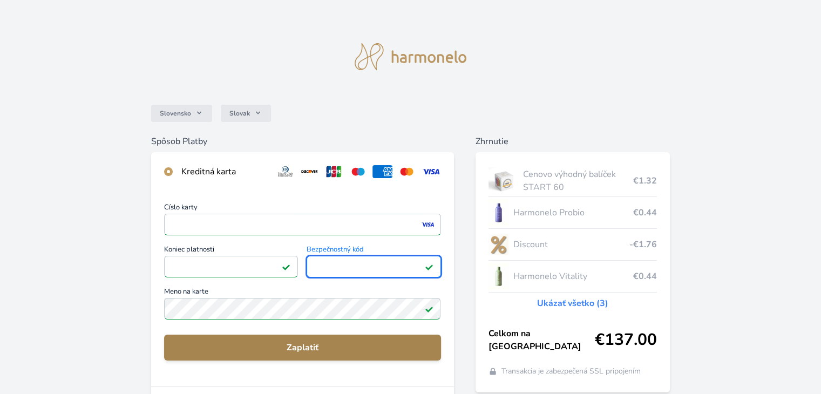 The image size is (821, 394). I want to click on div: Kreditná karta, so click(224, 172).